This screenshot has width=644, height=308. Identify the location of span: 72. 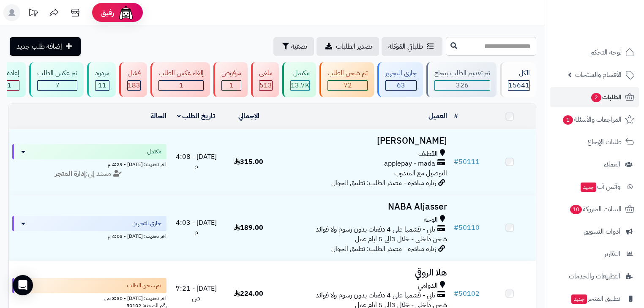
(347, 85).